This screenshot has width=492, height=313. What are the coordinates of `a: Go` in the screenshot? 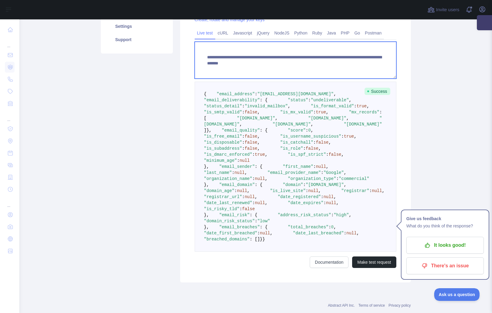 It's located at (357, 33).